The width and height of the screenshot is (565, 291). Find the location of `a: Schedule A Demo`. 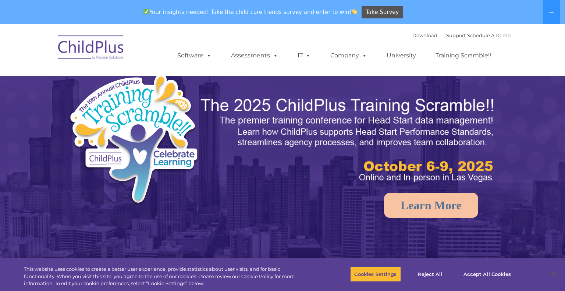

a: Schedule A Demo is located at coordinates (488, 35).